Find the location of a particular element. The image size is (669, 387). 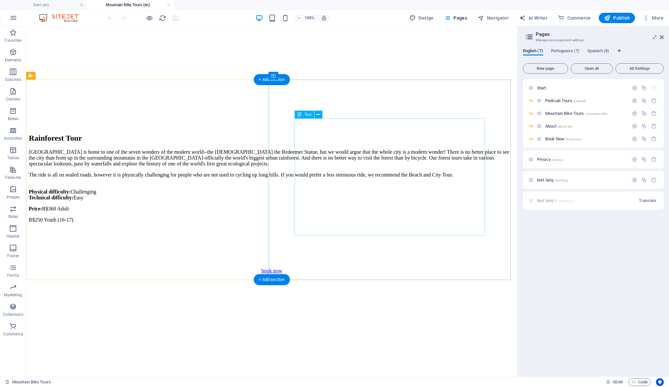

button: reload is located at coordinates (162, 18).